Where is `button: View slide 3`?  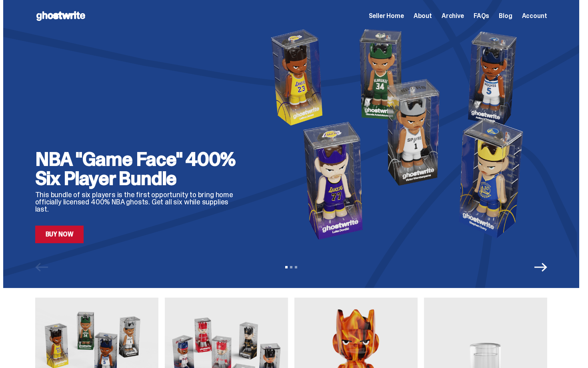 button: View slide 3 is located at coordinates (296, 267).